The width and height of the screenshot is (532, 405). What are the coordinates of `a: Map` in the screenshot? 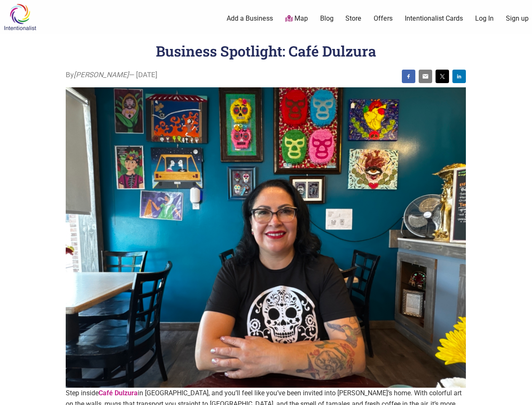 It's located at (297, 19).